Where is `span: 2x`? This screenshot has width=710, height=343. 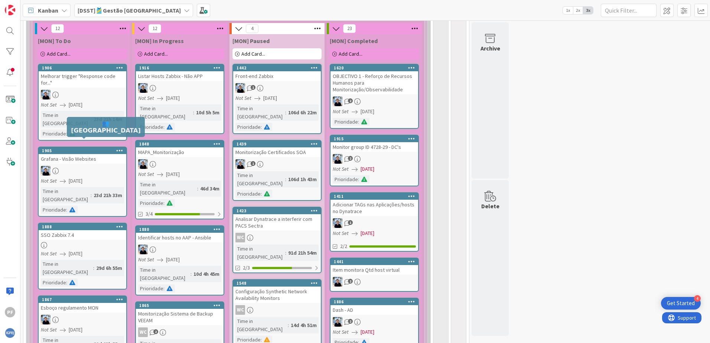 span: 2x is located at coordinates (578, 10).